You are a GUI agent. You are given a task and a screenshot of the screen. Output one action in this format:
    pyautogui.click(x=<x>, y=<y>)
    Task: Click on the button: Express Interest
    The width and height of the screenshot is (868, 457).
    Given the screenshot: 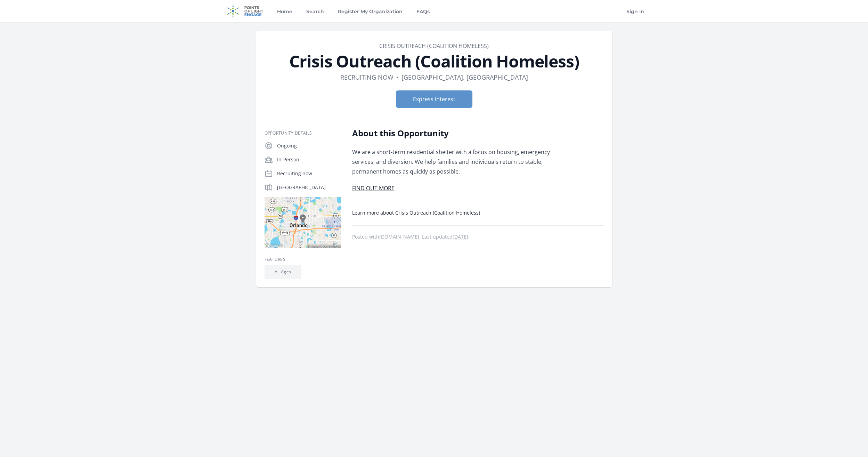 What is the action you would take?
    pyautogui.click(x=434, y=99)
    